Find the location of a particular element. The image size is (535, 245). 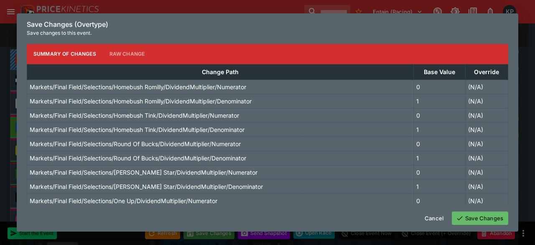

button: Save Changes is located at coordinates (480, 218).